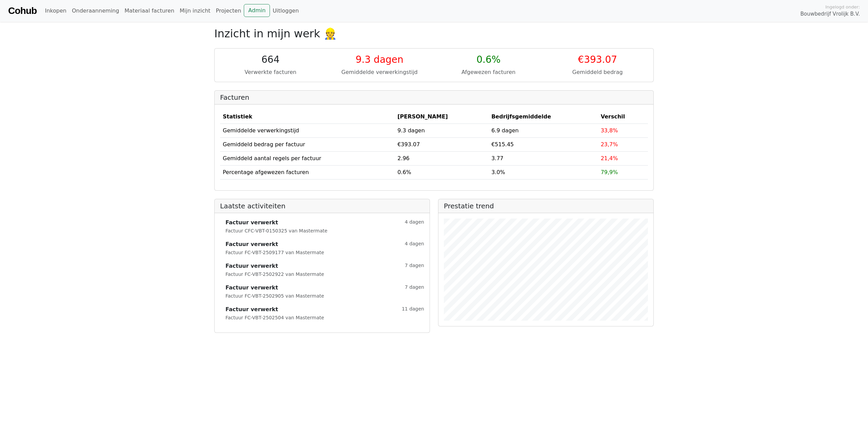 Image resolution: width=868 pixels, height=434 pixels. What do you see at coordinates (195, 11) in the screenshot?
I see `a: Mijn inzicht` at bounding box center [195, 11].